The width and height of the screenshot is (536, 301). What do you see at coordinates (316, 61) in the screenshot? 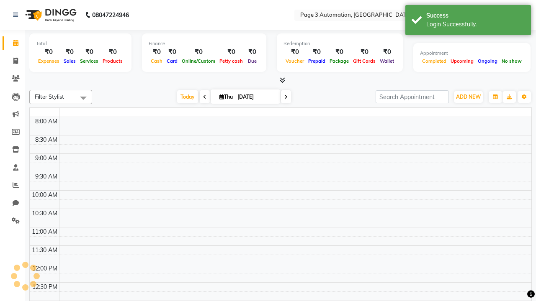
I see `span: Prepaid` at bounding box center [316, 61].